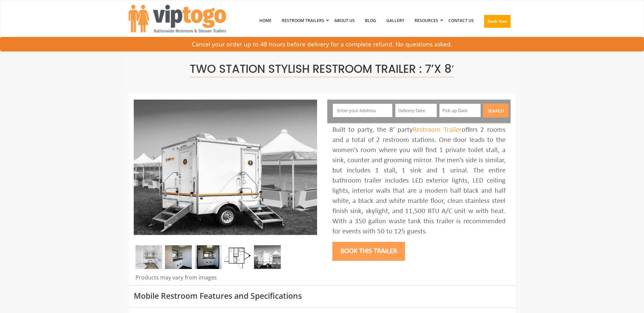 The height and width of the screenshot is (313, 644). What do you see at coordinates (416, 110) in the screenshot?
I see `input: Delivery Date` at bounding box center [416, 110].